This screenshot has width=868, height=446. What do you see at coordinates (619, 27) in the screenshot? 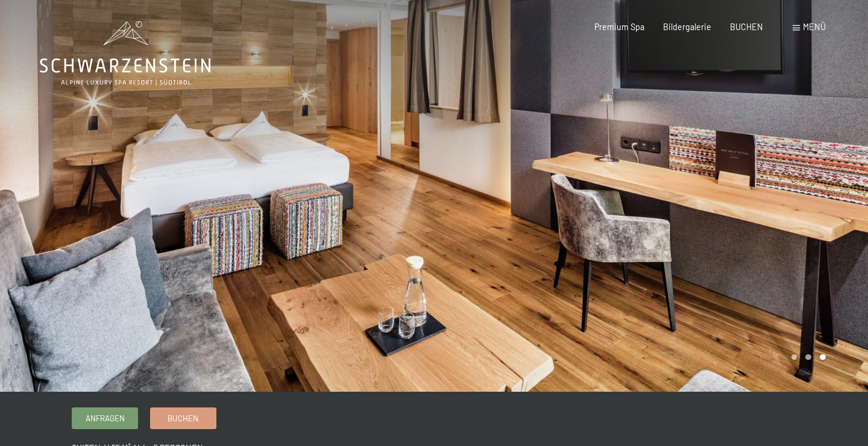
I see `span: Premium Spa` at bounding box center [619, 27].